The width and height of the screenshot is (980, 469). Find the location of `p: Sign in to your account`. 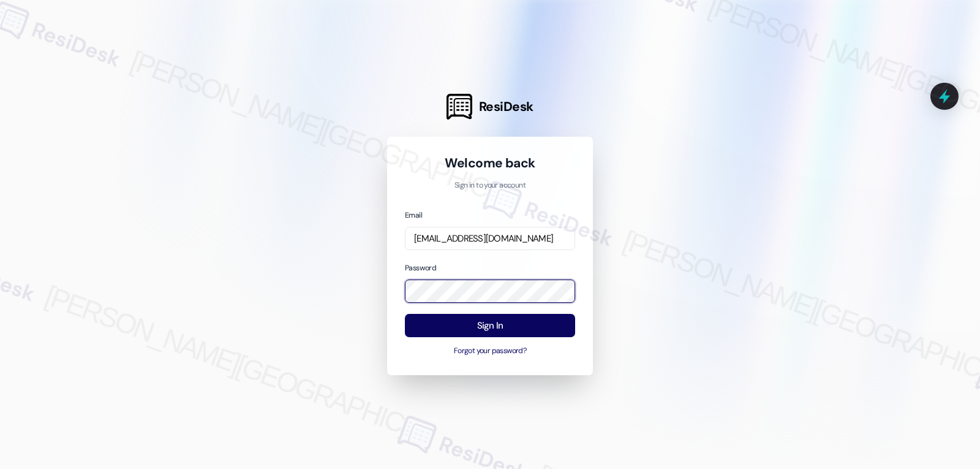

p: Sign in to your account is located at coordinates (490, 186).